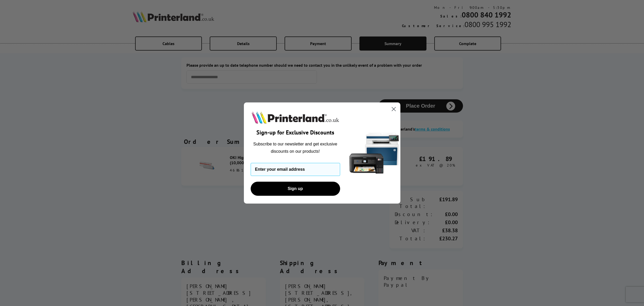 The image size is (644, 306). Describe the element at coordinates (295, 189) in the screenshot. I see `button: Sign up` at that location.